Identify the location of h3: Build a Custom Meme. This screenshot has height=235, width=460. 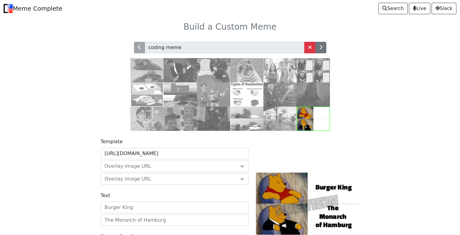
(230, 27).